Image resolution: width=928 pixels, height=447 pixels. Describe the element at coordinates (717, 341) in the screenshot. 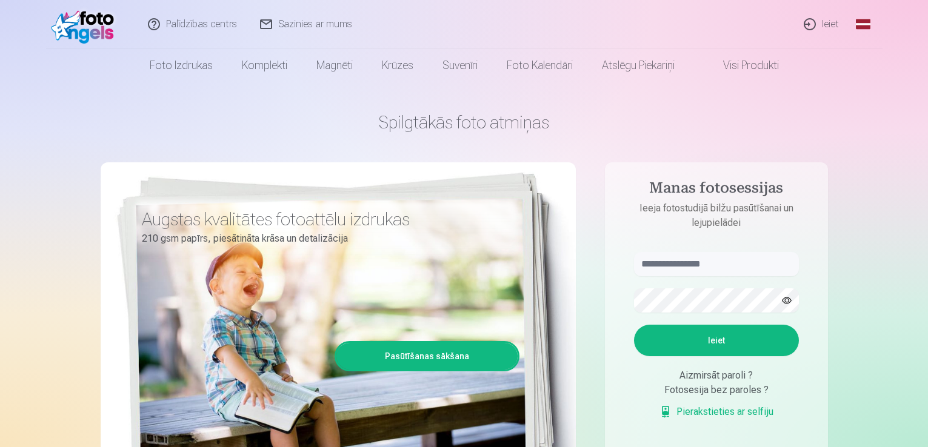

I see `button: Ieiet` at that location.